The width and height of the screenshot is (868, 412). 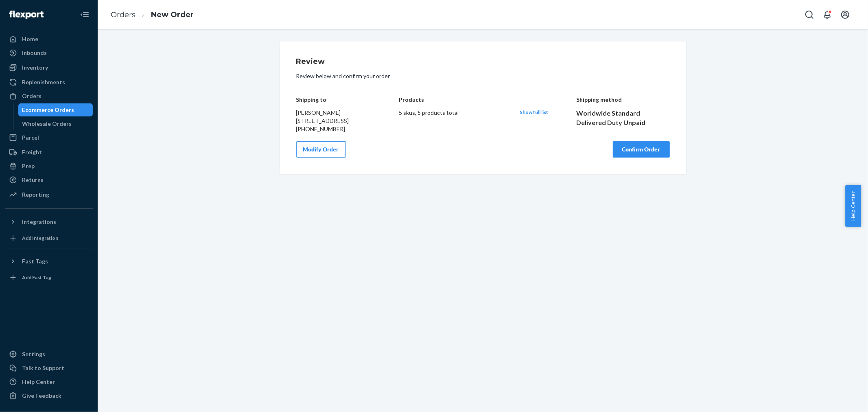 What do you see at coordinates (809, 14) in the screenshot?
I see `button: Open Search Box` at bounding box center [809, 14].